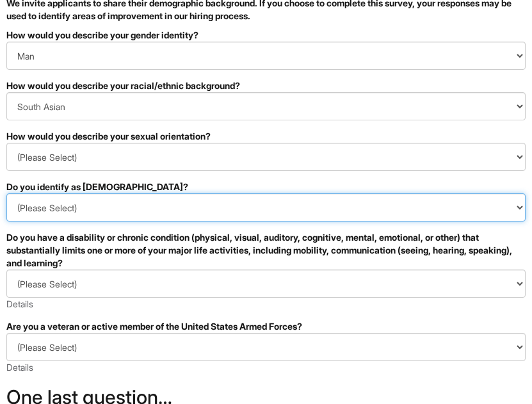 The height and width of the screenshot is (404, 532). I want to click on div: How would you describe your racial/ethnic background?, so click(266, 86).